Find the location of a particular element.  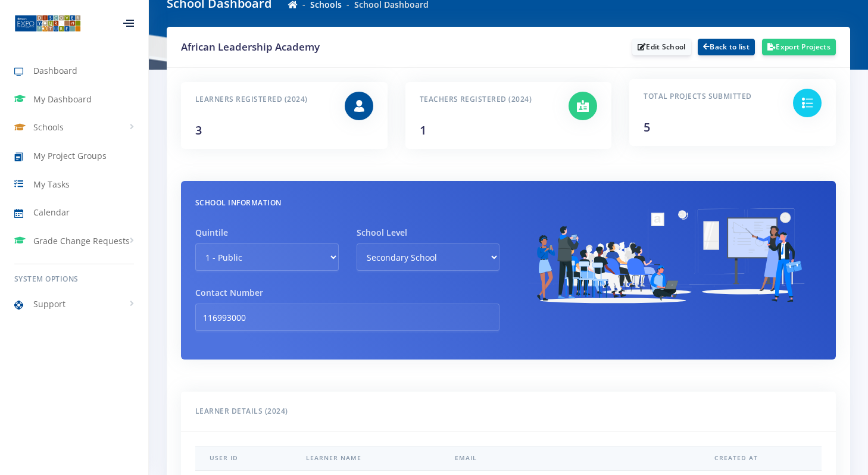

span: 5 is located at coordinates (646, 127).